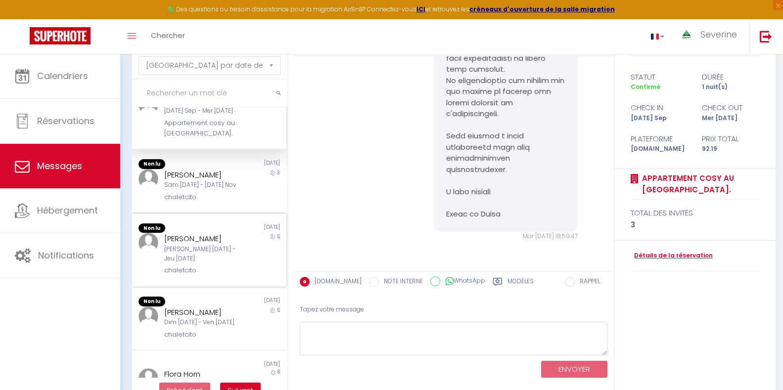  What do you see at coordinates (66, 255) in the screenshot?
I see `span: Notifications` at bounding box center [66, 255].